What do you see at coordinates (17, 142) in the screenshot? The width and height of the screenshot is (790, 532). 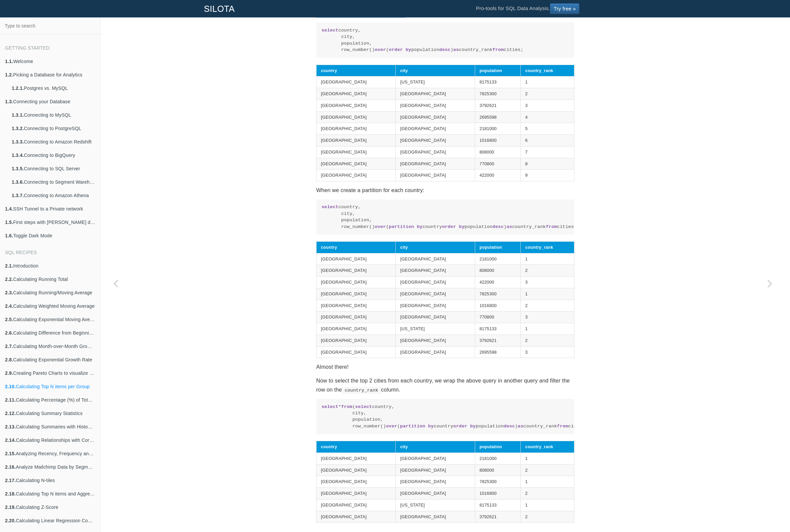 I see `b: 1.3.3.` at bounding box center [17, 142].